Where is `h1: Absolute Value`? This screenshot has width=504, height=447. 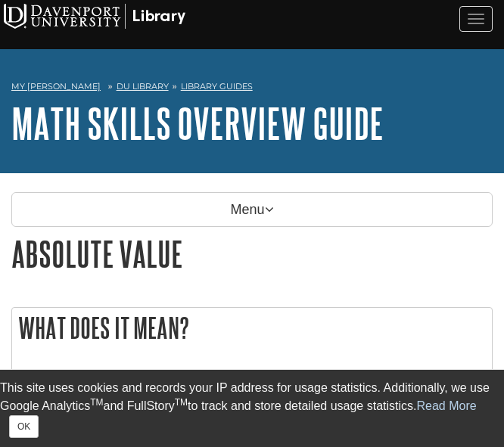 h1: Absolute Value is located at coordinates (252, 254).